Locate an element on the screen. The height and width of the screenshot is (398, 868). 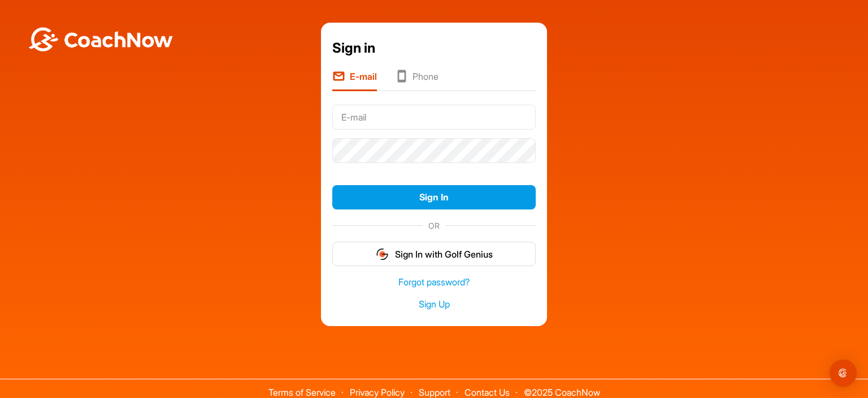
a: Sign Up is located at coordinates (434, 304).